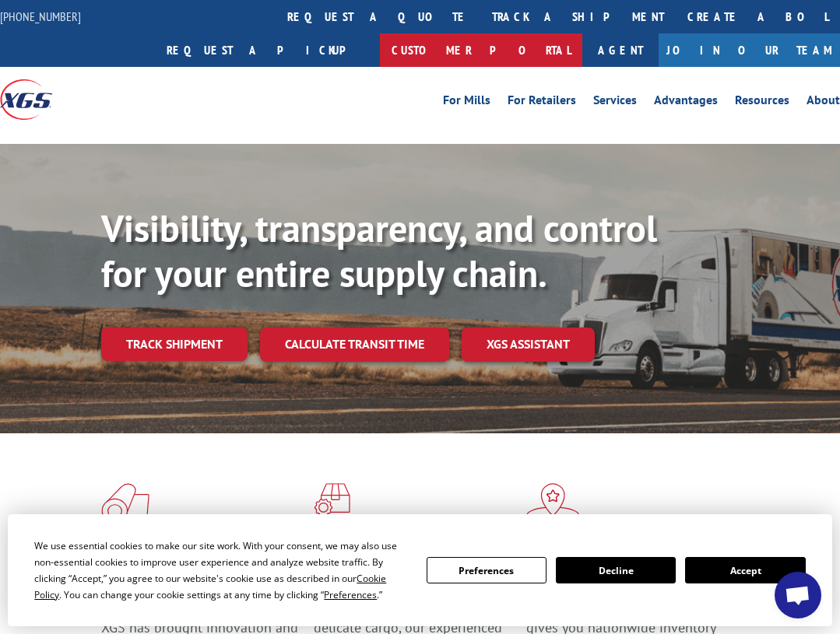 The image size is (840, 634). I want to click on a: Services, so click(615, 103).